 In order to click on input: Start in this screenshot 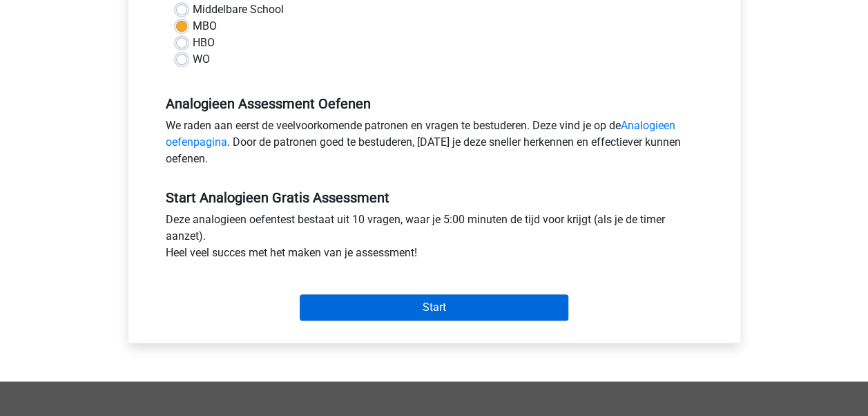, I will do `click(434, 307)`.